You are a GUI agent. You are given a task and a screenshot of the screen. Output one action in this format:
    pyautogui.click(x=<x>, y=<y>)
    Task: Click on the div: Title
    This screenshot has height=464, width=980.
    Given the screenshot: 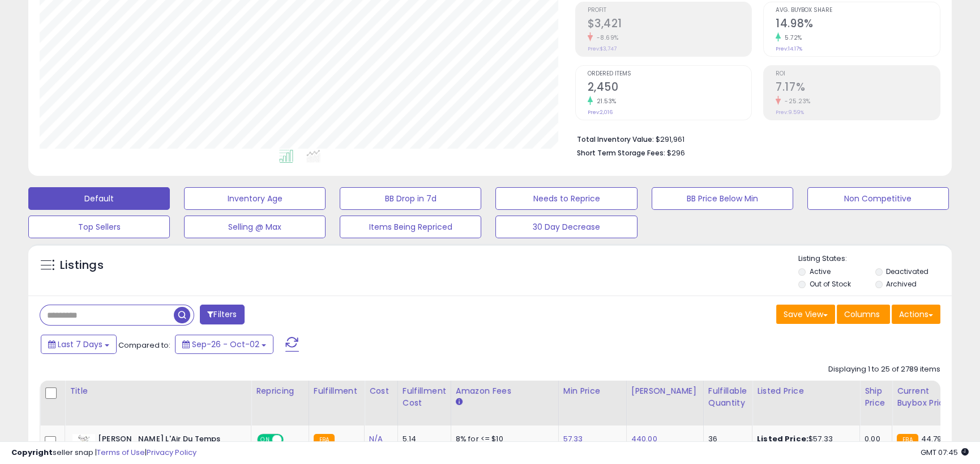 What is the action you would take?
    pyautogui.click(x=158, y=390)
    